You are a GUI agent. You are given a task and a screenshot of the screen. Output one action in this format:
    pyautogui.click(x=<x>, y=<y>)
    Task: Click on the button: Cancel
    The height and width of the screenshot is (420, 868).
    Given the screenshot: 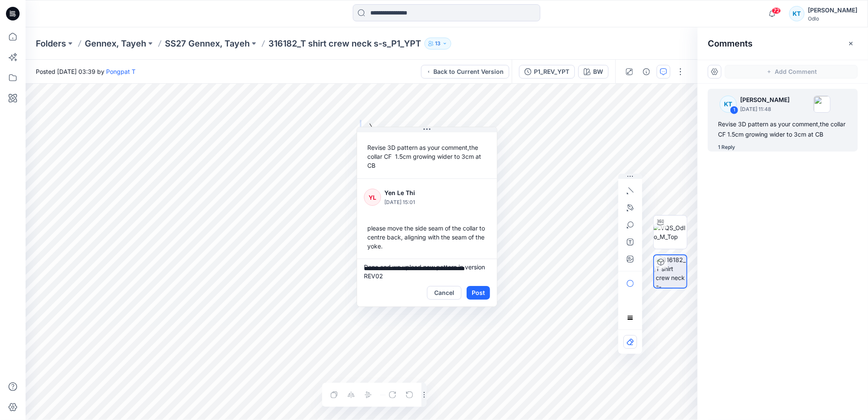 What is the action you would take?
    pyautogui.click(x=444, y=292)
    